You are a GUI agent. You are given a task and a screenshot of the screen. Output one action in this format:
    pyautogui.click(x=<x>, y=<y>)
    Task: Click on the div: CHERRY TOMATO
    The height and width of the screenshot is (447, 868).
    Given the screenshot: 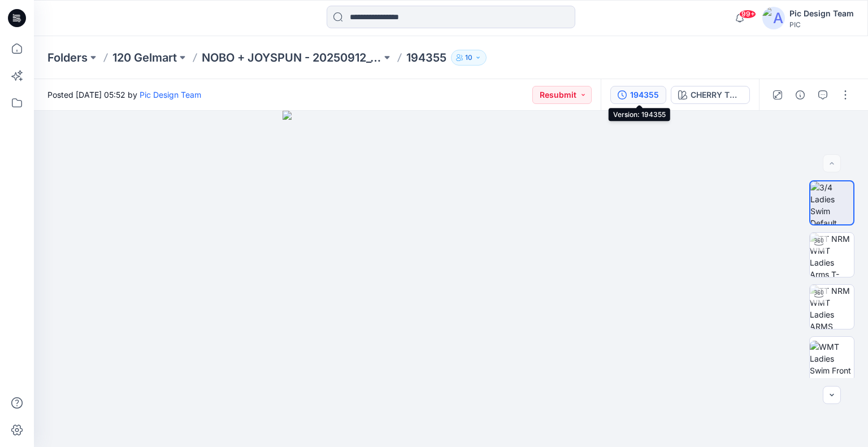 What is the action you would take?
    pyautogui.click(x=716, y=95)
    